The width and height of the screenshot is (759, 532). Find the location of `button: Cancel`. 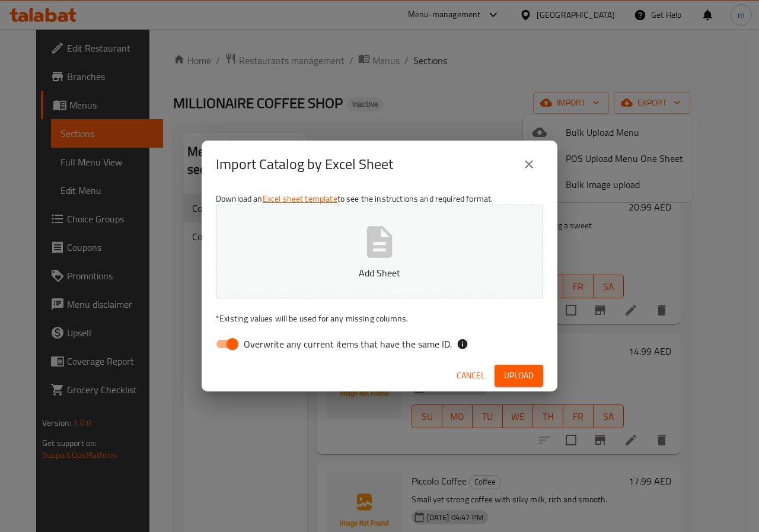

button: Cancel is located at coordinates (471, 375).